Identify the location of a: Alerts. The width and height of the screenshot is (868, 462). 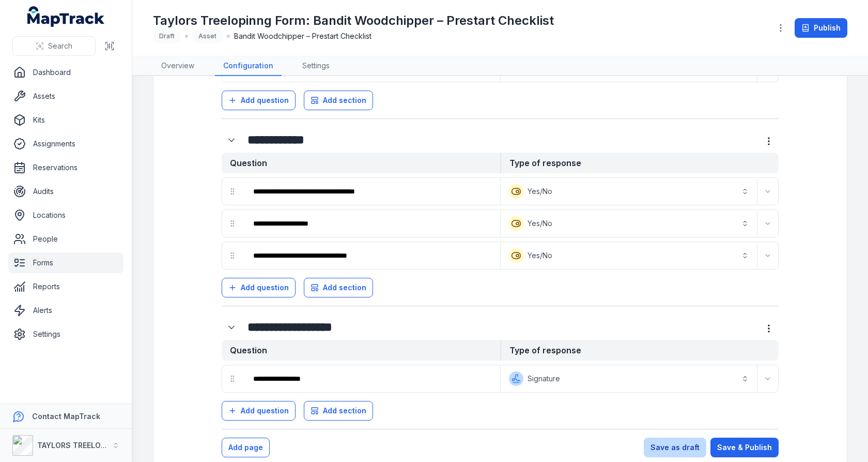
(66, 310).